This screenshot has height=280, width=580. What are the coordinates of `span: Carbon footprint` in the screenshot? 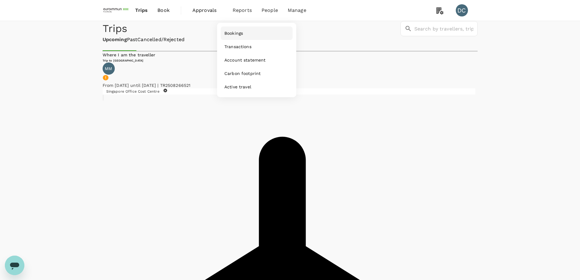 It's located at (242, 73).